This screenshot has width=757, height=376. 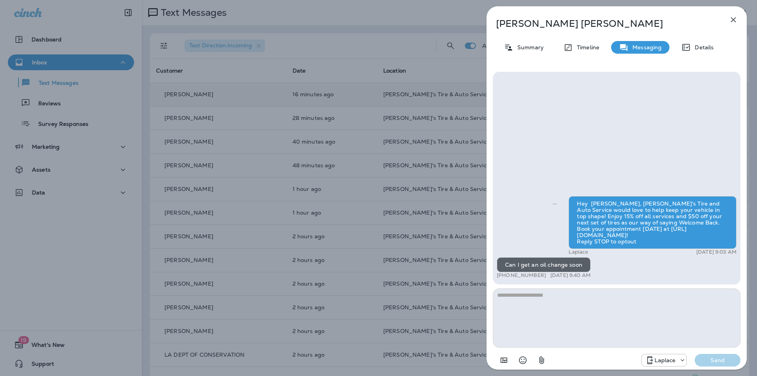 I want to click on button: Select an emoji, so click(x=523, y=360).